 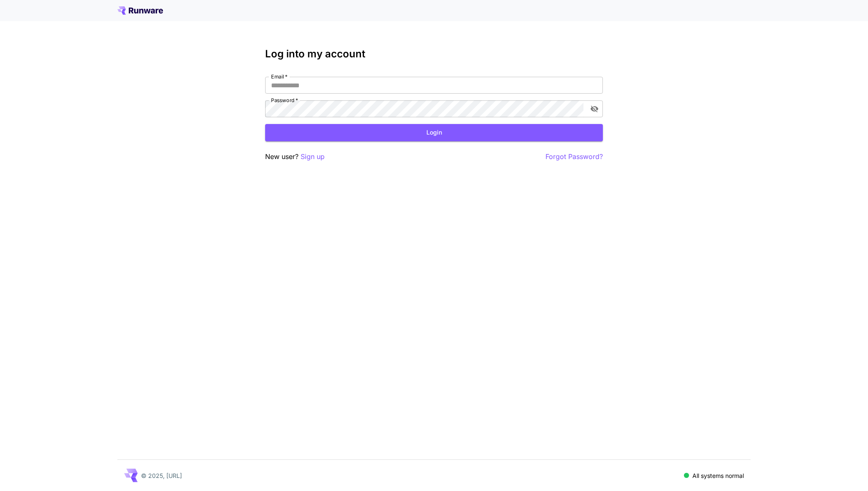 I want to click on button: Sign up, so click(x=312, y=157).